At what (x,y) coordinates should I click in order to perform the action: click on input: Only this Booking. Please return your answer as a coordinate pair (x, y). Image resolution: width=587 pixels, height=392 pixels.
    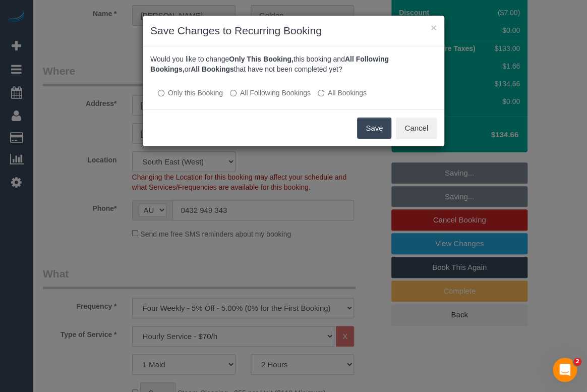
    Looking at the image, I should click on (161, 93).